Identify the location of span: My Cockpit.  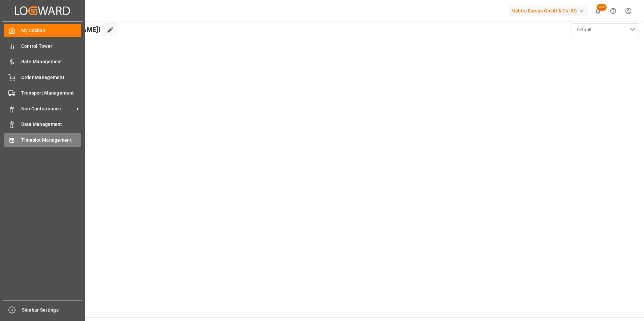
(51, 30).